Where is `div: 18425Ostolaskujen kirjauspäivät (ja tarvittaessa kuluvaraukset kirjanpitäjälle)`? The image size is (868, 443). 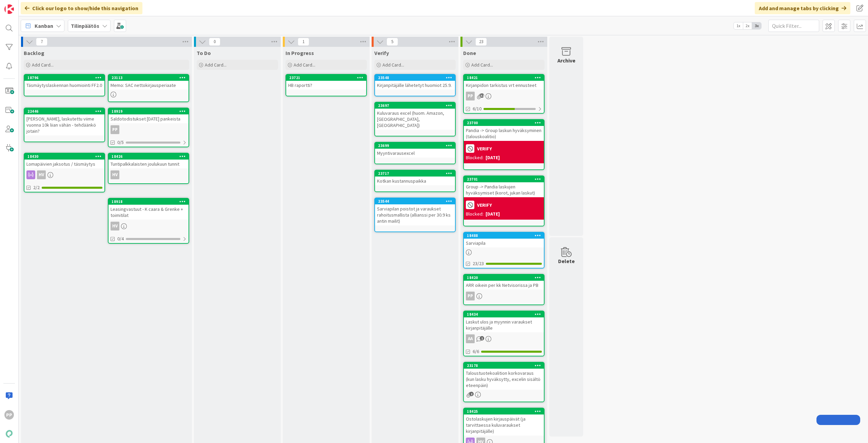
div: 18425Ostolaskujen kirjauspäivät (ja tarvittaessa kuluvaraukset kirjanpitäjälle) is located at coordinates (504, 421).